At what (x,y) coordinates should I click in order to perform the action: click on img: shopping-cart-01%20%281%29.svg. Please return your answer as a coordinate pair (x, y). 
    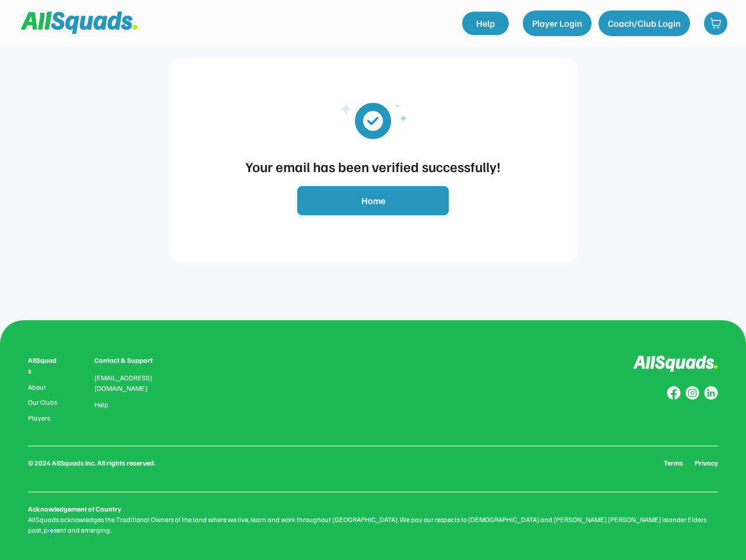
    Looking at the image, I should click on (716, 23).